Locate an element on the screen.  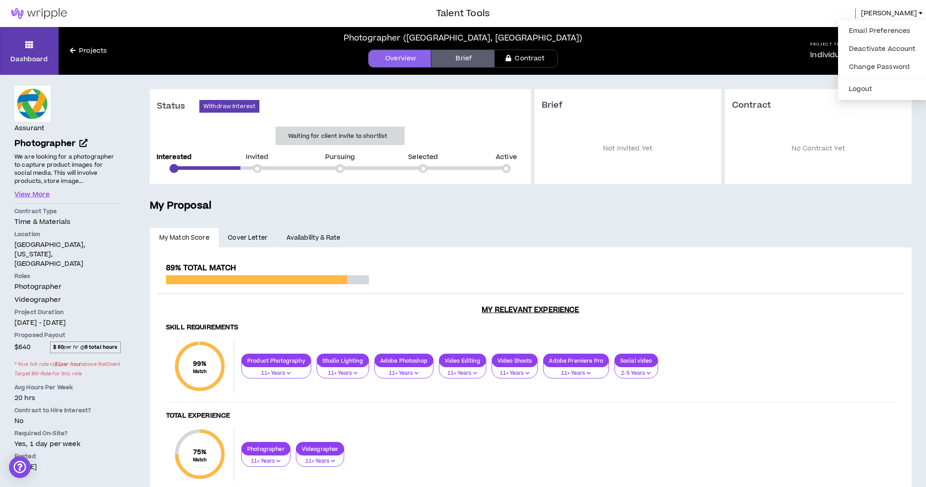
span: 89% Total Match is located at coordinates (201, 268).